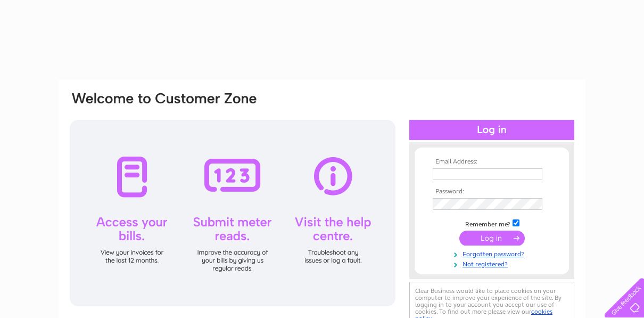 The height and width of the screenshot is (318, 644). What do you see at coordinates (491, 238) in the screenshot?
I see `input: Submit` at bounding box center [491, 238].